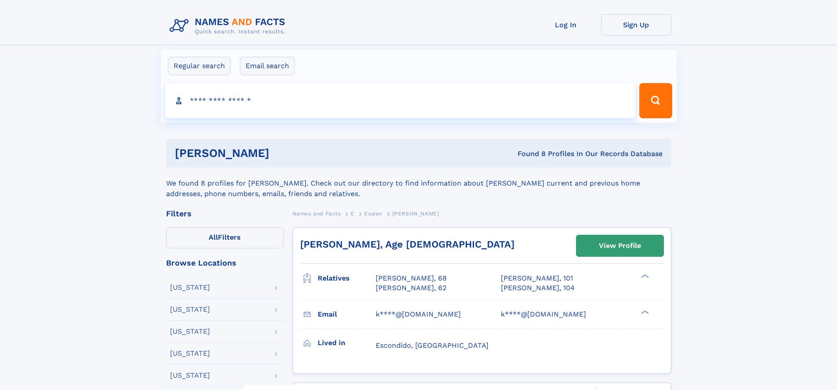 Image resolution: width=837 pixels, height=390 pixels. Describe the element at coordinates (347, 278) in the screenshot. I see `h3: Relatives` at that location.